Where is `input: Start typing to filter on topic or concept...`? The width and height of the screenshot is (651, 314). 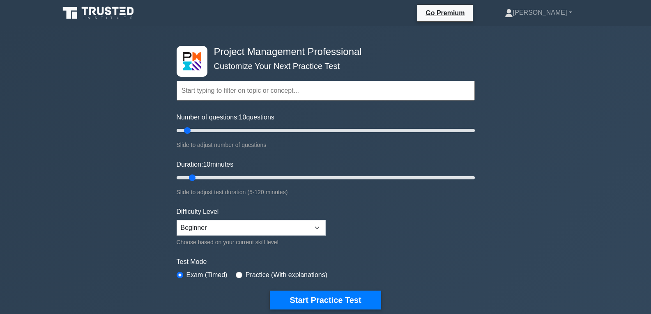 input: Start typing to filter on topic or concept... is located at coordinates (326, 91).